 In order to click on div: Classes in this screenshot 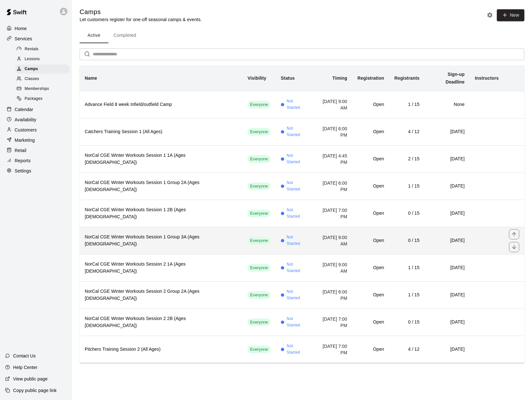, I will do `click(42, 79)`.